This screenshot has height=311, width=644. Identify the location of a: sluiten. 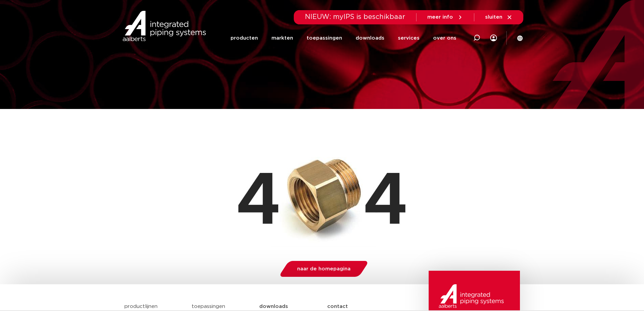
(499, 17).